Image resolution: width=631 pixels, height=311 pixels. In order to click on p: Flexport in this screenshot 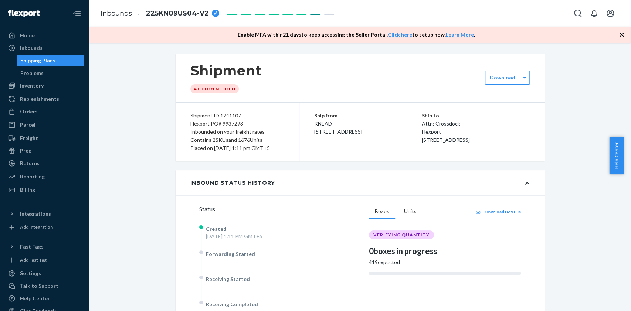, I will do `click(475, 132)`.